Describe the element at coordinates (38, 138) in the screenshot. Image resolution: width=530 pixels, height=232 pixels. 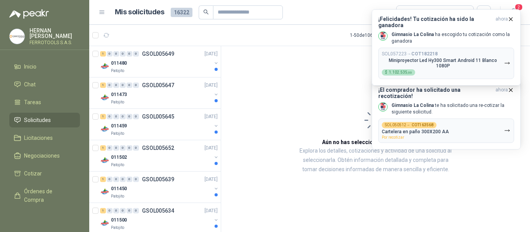
I see `span: Licitaciones` at that location.